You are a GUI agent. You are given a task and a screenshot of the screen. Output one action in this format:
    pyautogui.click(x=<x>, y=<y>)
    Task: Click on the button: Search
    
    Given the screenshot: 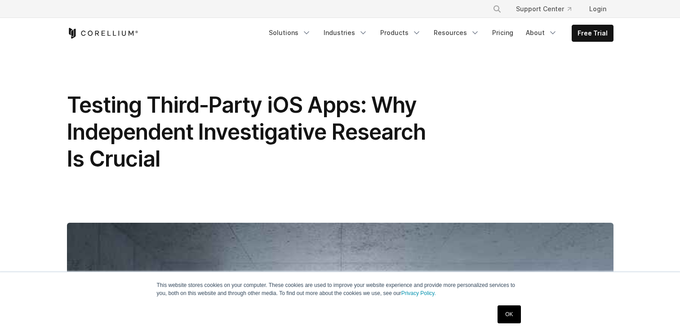 What is the action you would take?
    pyautogui.click(x=497, y=9)
    